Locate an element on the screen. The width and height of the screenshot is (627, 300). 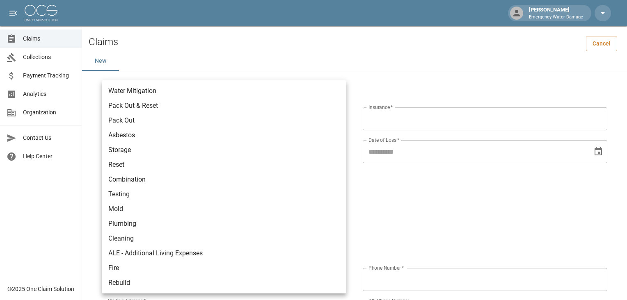
li: Cleaning is located at coordinates (224, 239).